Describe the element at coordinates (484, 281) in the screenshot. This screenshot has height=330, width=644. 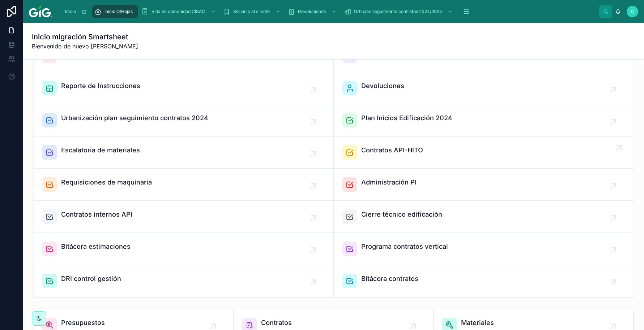
I see `a: Bitácora contratos` at that location.